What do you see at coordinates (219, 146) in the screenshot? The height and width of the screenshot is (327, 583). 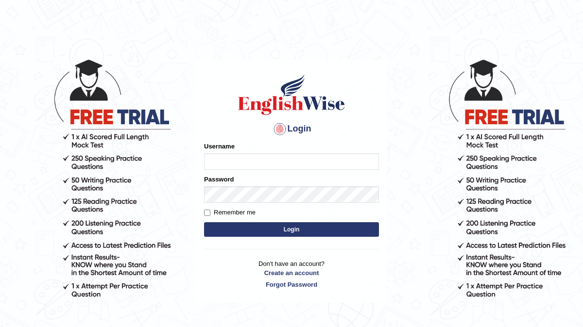 I see `label: Username` at bounding box center [219, 146].